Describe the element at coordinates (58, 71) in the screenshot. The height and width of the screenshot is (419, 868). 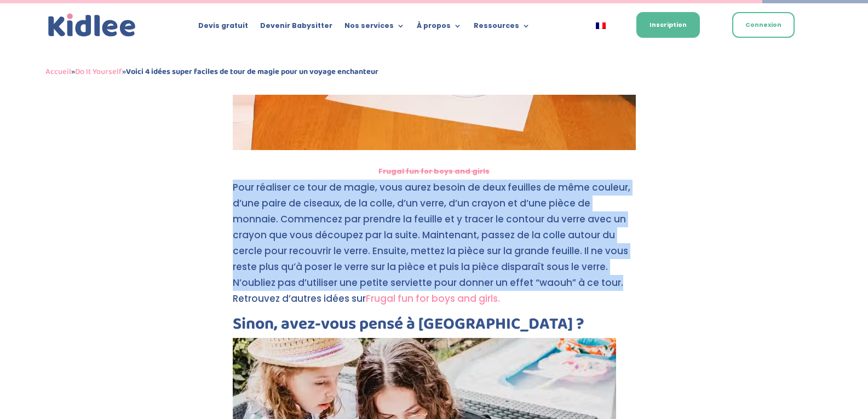
I see `a: Accueil` at that location.